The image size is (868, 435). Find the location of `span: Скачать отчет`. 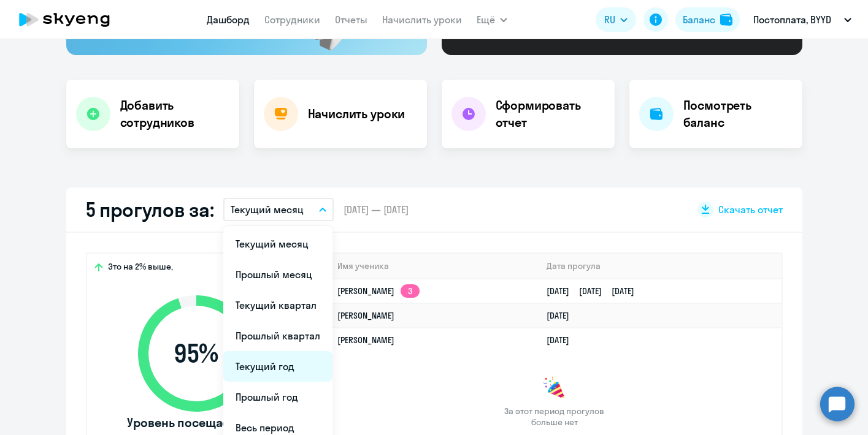

span: Скачать отчет is located at coordinates (750, 210).